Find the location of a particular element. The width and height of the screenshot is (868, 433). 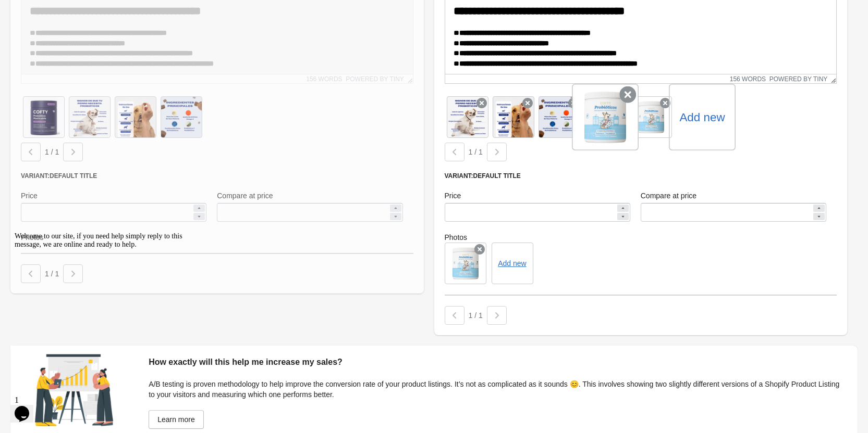

button: Add new is located at coordinates (512, 263).